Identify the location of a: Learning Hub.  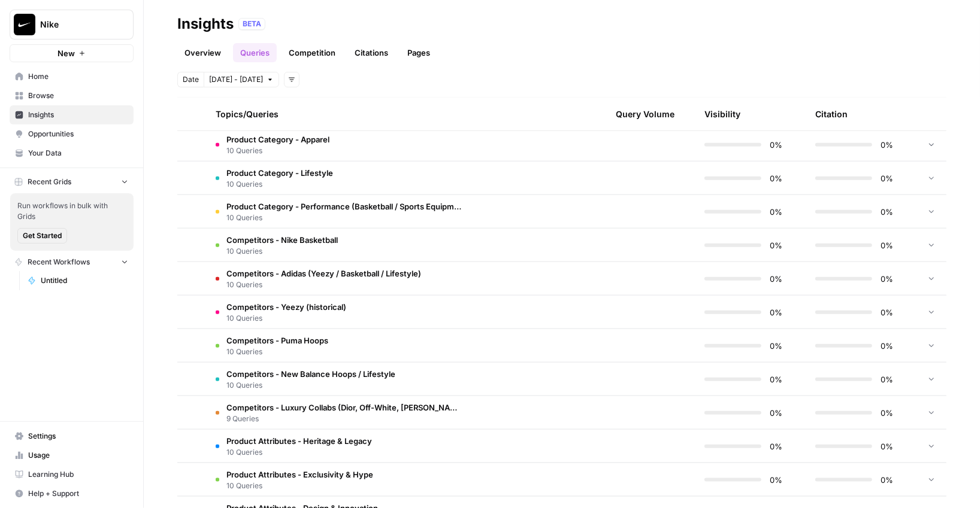
(71, 475).